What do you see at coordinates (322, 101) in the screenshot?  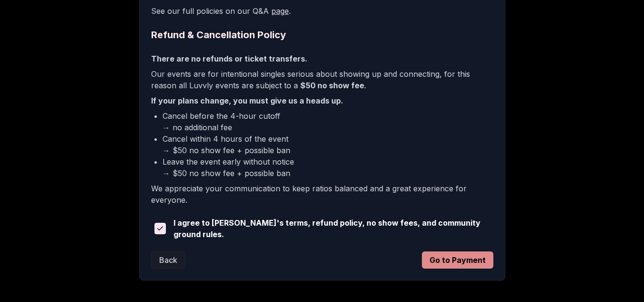 I see `p: If your plans change, you must give us a heads up.` at bounding box center [322, 101].